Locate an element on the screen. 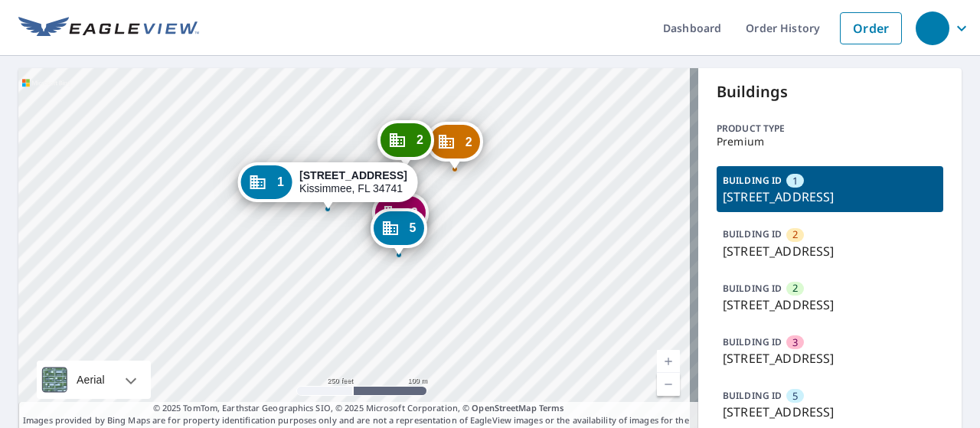 Image resolution: width=980 pixels, height=428 pixels. a: Current Level 17, Zoom In is located at coordinates (668, 361).